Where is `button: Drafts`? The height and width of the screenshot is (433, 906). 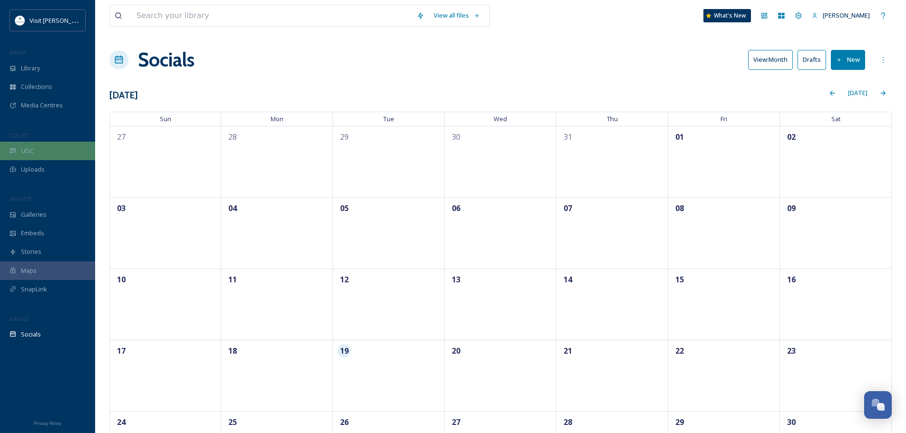 button: Drafts is located at coordinates (812, 59).